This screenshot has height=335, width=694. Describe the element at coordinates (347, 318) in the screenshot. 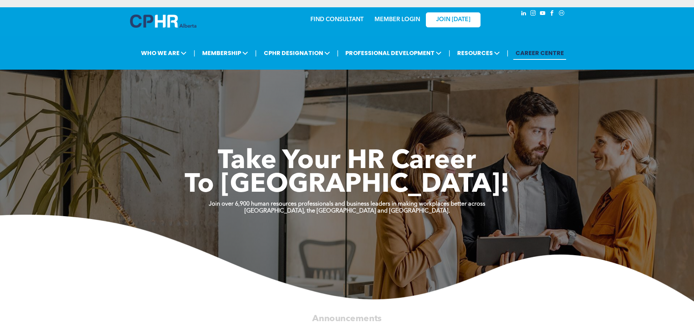

I see `span: Announcements` at that location.